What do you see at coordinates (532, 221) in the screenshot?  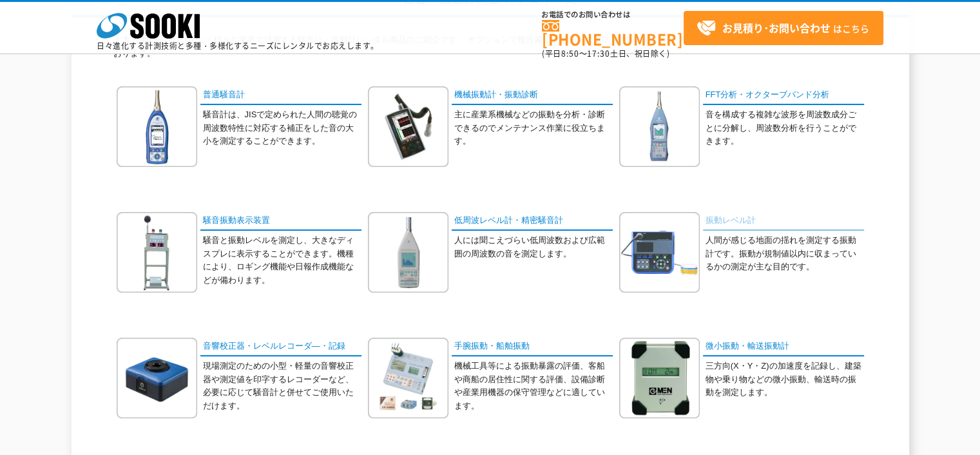 I see `a: 低周波レベル計・精密騒音計` at bounding box center [532, 221].